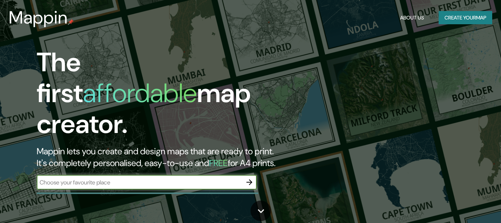 This screenshot has width=501, height=223. I want to click on h1: affordable, so click(140, 93).